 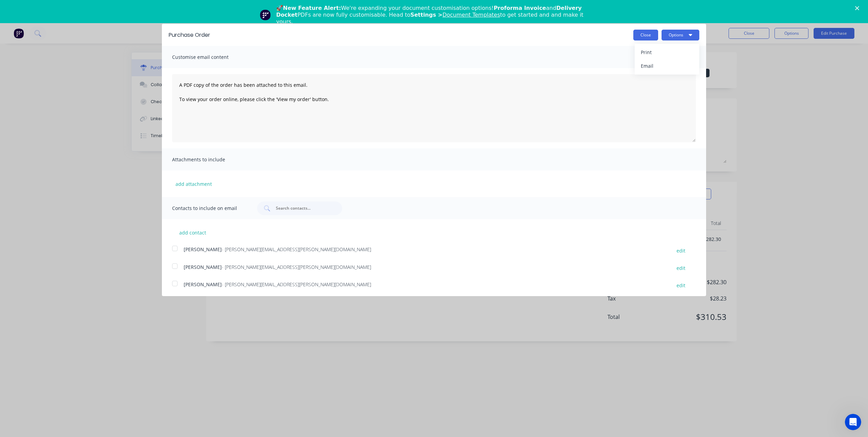 What do you see at coordinates (667, 52) in the screenshot?
I see `button: Print` at bounding box center [667, 52].